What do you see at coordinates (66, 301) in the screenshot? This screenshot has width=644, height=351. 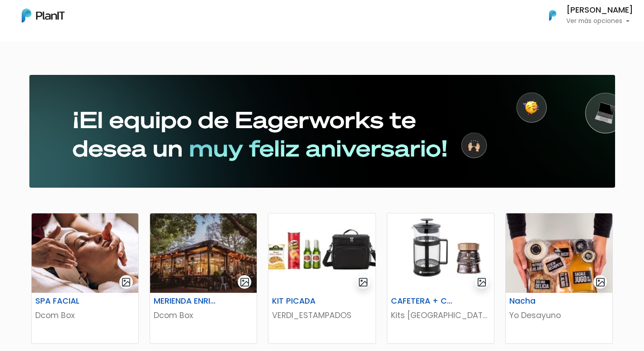 I see `h6: SPA FACIAL` at bounding box center [66, 301].